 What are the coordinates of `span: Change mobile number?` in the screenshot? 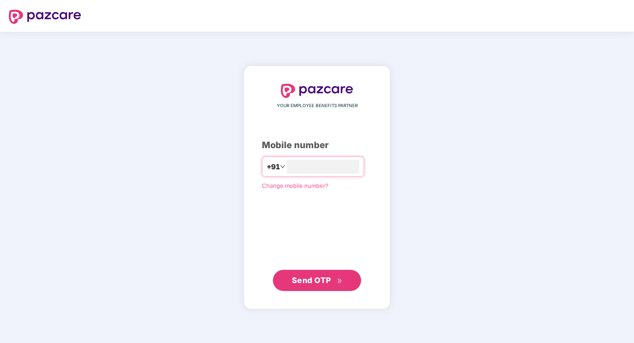 It's located at (295, 186).